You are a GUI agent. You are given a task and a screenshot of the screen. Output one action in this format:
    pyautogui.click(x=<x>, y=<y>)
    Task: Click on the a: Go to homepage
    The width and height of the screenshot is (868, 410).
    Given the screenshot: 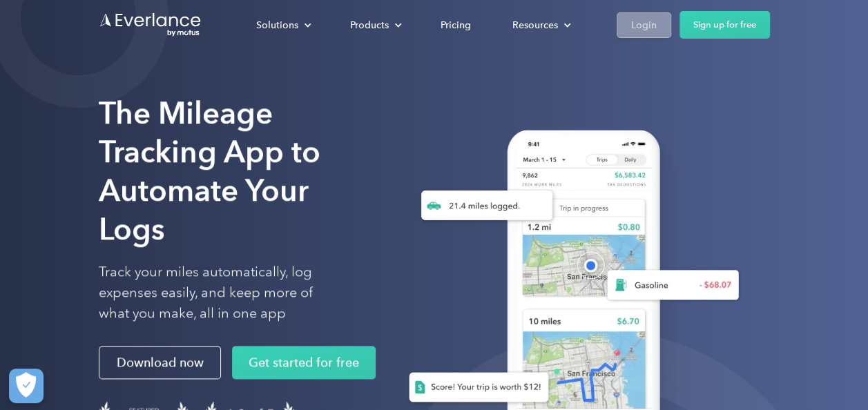 What is the action you would take?
    pyautogui.click(x=150, y=25)
    